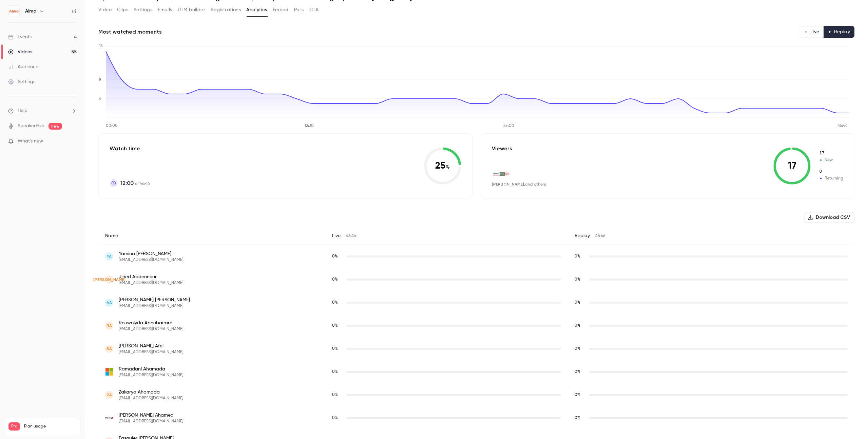  Describe the element at coordinates (100, 99) in the screenshot. I see `tspan: 4` at that location.